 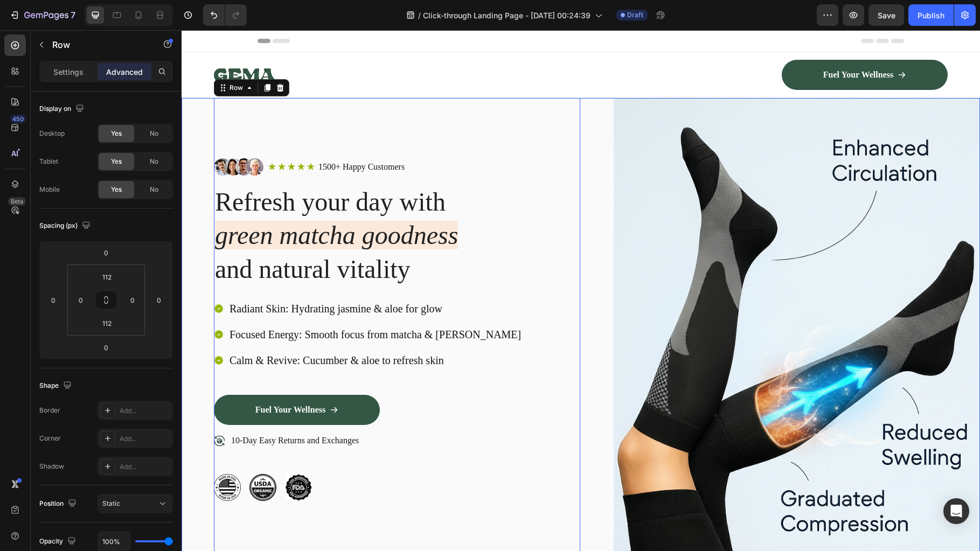 I want to click on h2: Refresh your day with and natural vitality, so click(x=215, y=205).